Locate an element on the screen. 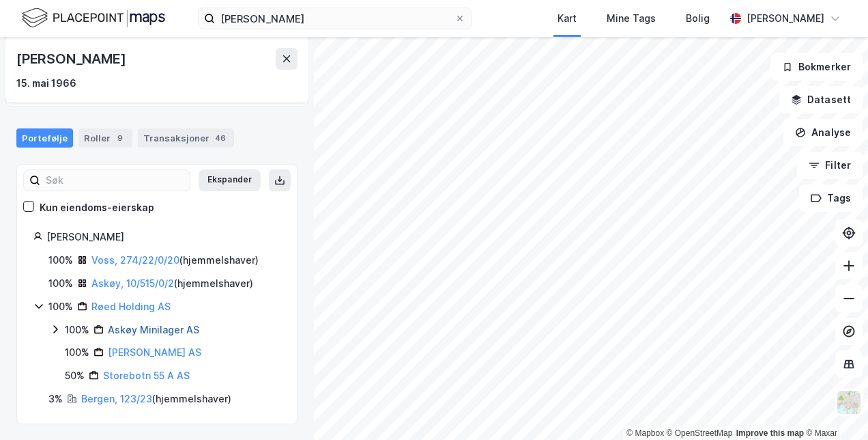 The width and height of the screenshot is (868, 440). div: 46 is located at coordinates (221, 138).